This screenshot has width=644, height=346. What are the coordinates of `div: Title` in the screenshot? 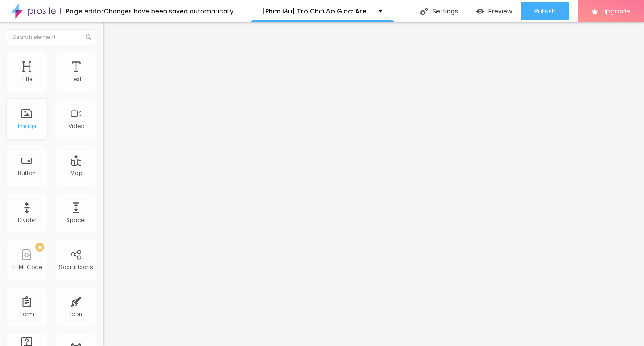 It's located at (27, 79).